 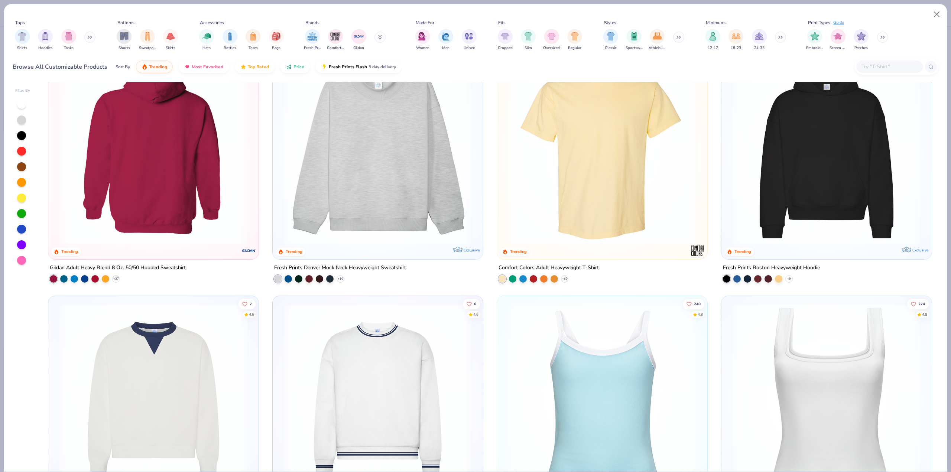 I want to click on span: Hoodies, so click(x=45, y=48).